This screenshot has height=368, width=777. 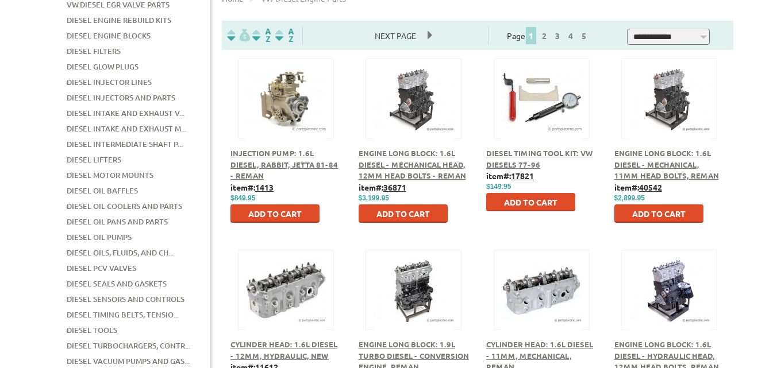 What do you see at coordinates (584, 36) in the screenshot?
I see `a: 5` at bounding box center [584, 36].